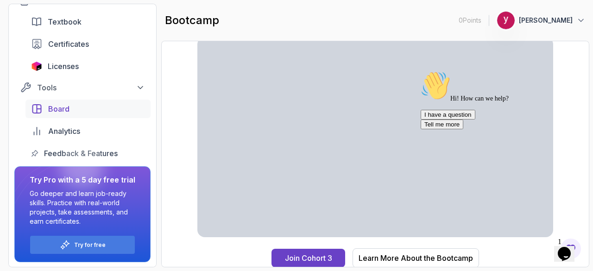  I want to click on img: jetbrains icon, so click(37, 66).